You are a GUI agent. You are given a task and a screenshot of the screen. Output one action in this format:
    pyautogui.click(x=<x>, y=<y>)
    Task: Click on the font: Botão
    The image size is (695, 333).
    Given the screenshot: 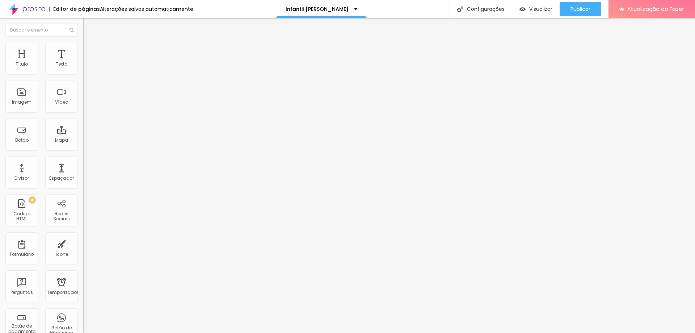 What is the action you would take?
    pyautogui.click(x=22, y=140)
    